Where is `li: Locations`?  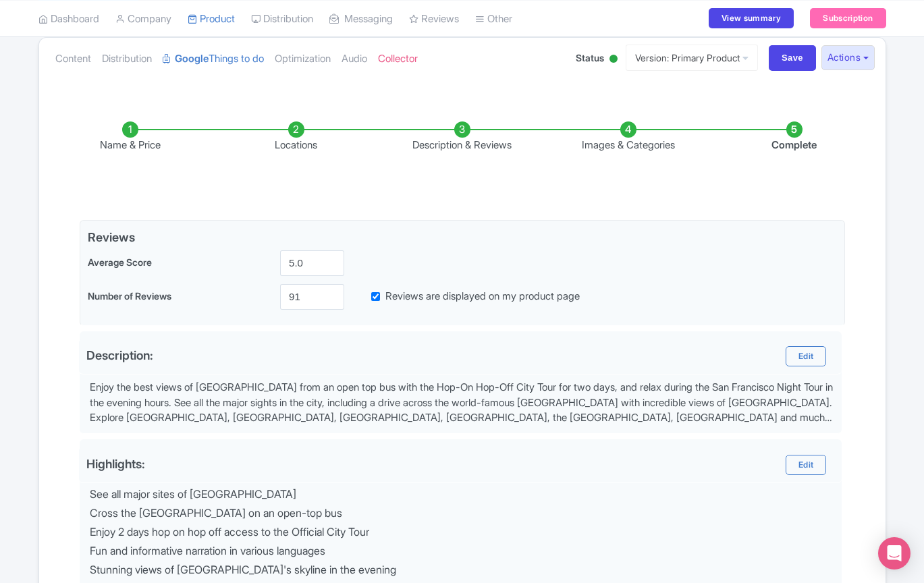
li: Locations is located at coordinates (297, 137).